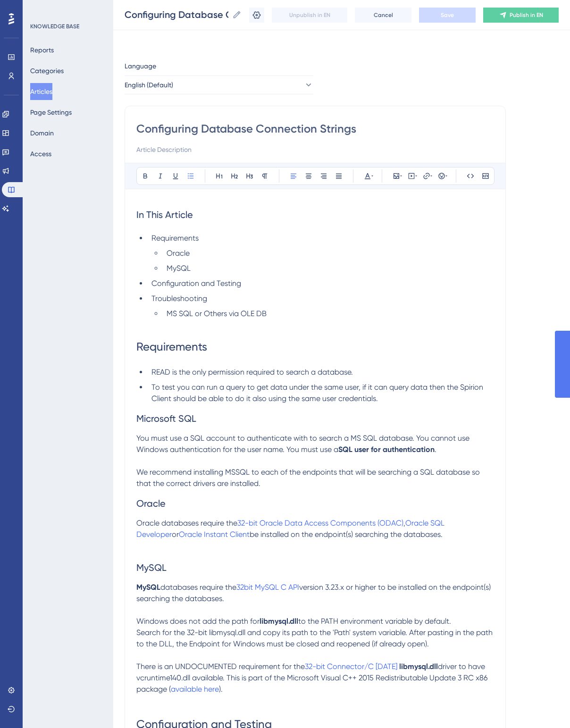  I want to click on span: Oracle databases require the, so click(187, 522).